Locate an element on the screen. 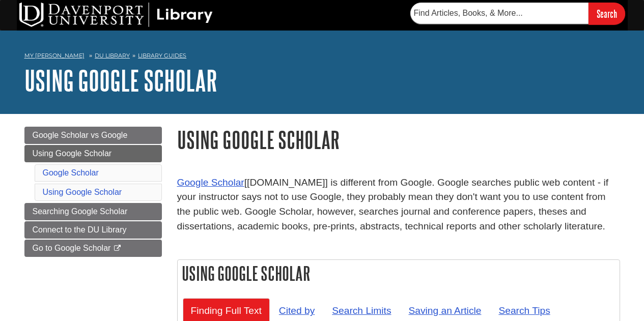  span: Searching Google Scholar is located at coordinates (80, 211).